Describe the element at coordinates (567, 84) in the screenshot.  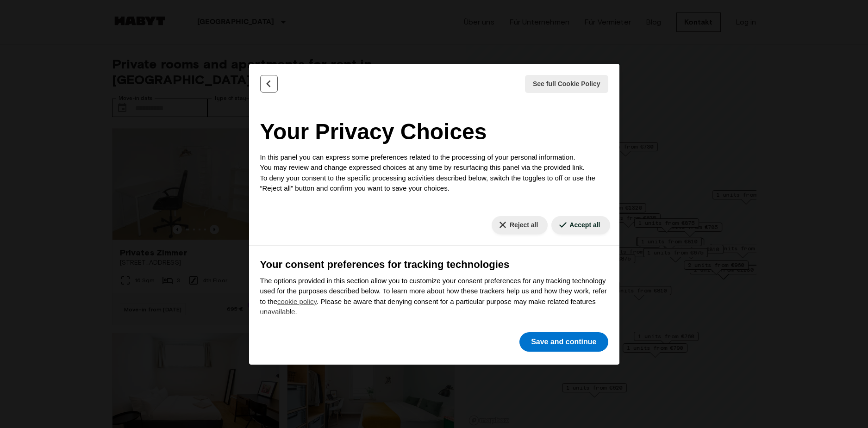
I see `button: See full Cookie Policy` at that location.